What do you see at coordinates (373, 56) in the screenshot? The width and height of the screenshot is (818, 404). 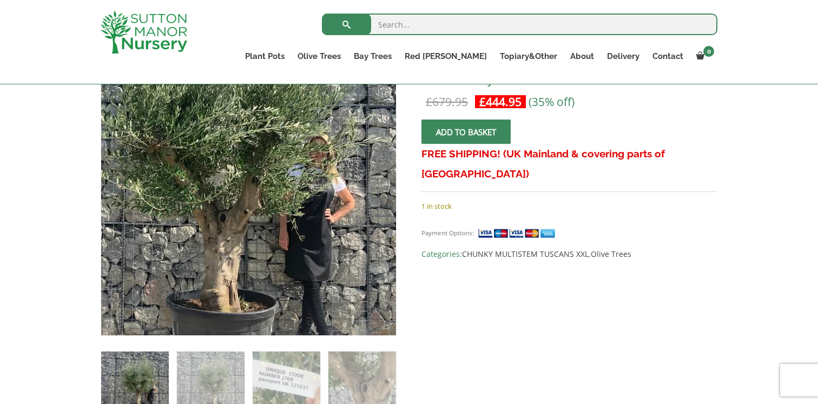 I see `a: Bay Trees` at bounding box center [373, 56].